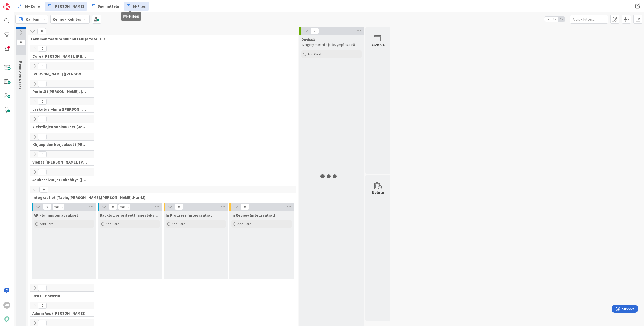  Describe the element at coordinates (561, 19) in the screenshot. I see `span: 3x` at that location.